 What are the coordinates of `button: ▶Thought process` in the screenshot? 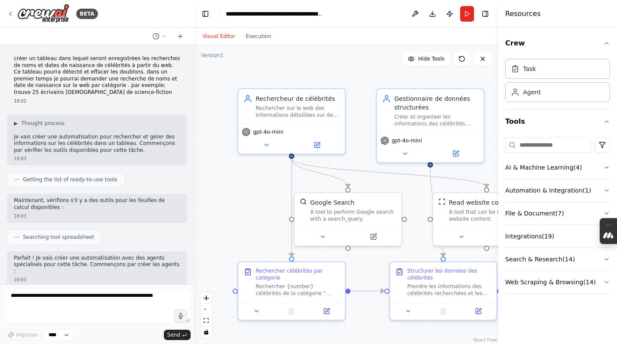 It's located at (39, 123).